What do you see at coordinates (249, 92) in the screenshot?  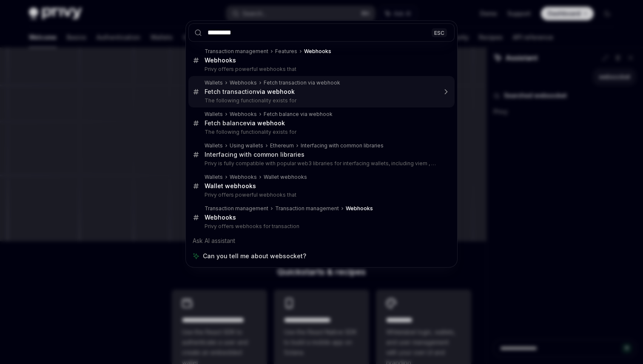 I see `div: Fetch transaction` at bounding box center [249, 92].